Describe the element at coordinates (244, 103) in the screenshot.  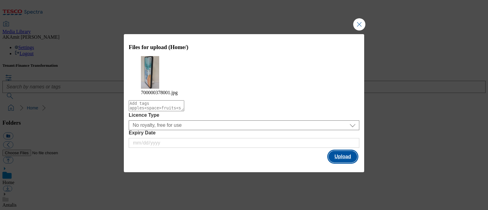
I see `div: Modal` at that location.